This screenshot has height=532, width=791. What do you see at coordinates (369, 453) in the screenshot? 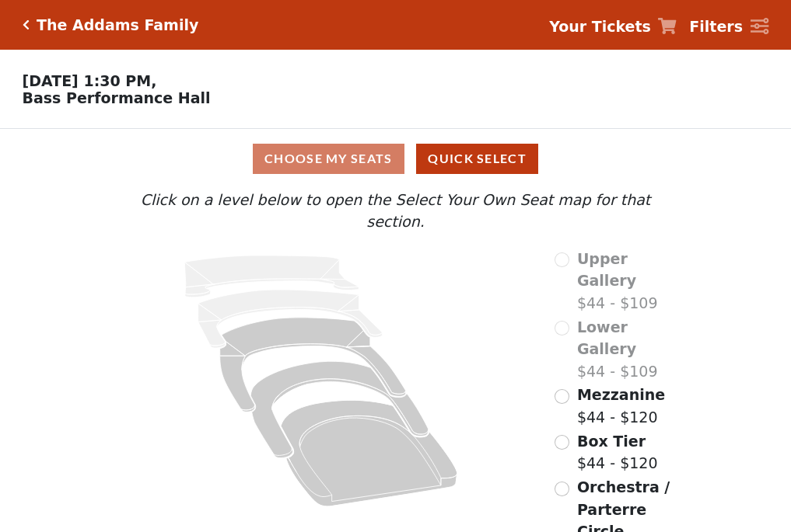
I see `path: Orchestra / Parterre Circle - Seats Available: 156` at bounding box center [369, 453].